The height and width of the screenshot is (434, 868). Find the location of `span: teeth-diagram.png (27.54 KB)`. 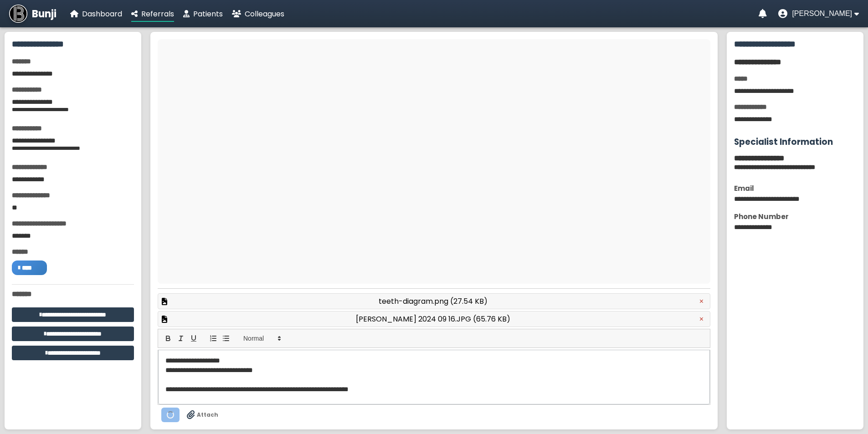

span: teeth-diagram.png (27.54 KB) is located at coordinates (433, 301).